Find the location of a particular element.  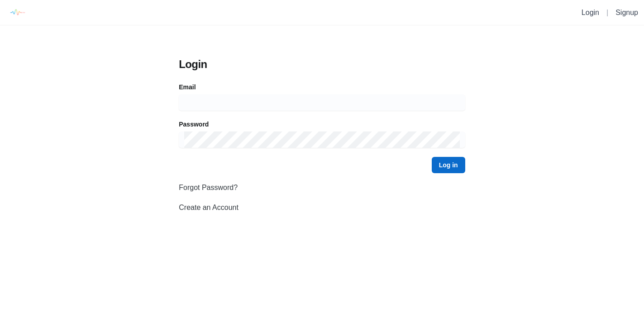

h3: Login is located at coordinates (322, 64).